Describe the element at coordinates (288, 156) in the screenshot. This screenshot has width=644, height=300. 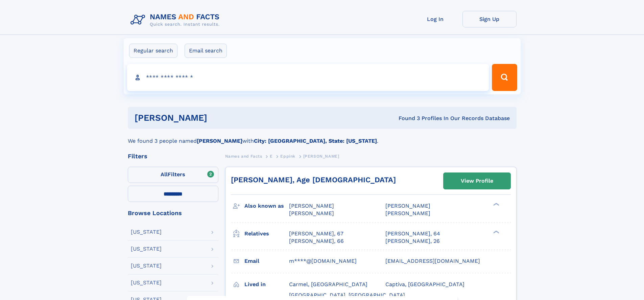
I see `span: Eppink` at that location.